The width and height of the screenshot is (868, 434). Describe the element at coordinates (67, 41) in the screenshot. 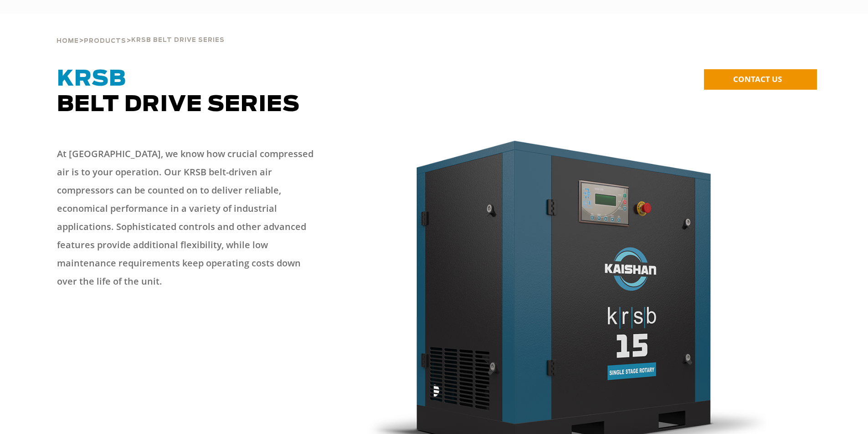

I see `span: Home` at that location.